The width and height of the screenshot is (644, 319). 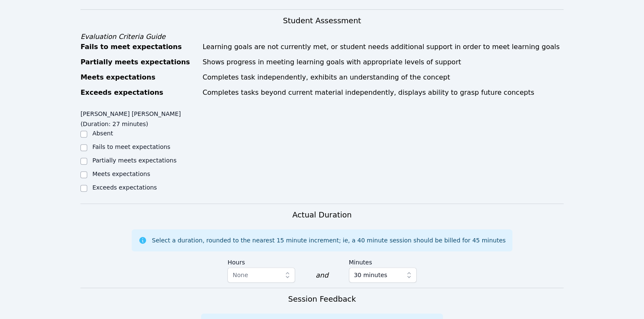 What do you see at coordinates (322, 21) in the screenshot?
I see `h3: Student Assessment` at bounding box center [322, 21].